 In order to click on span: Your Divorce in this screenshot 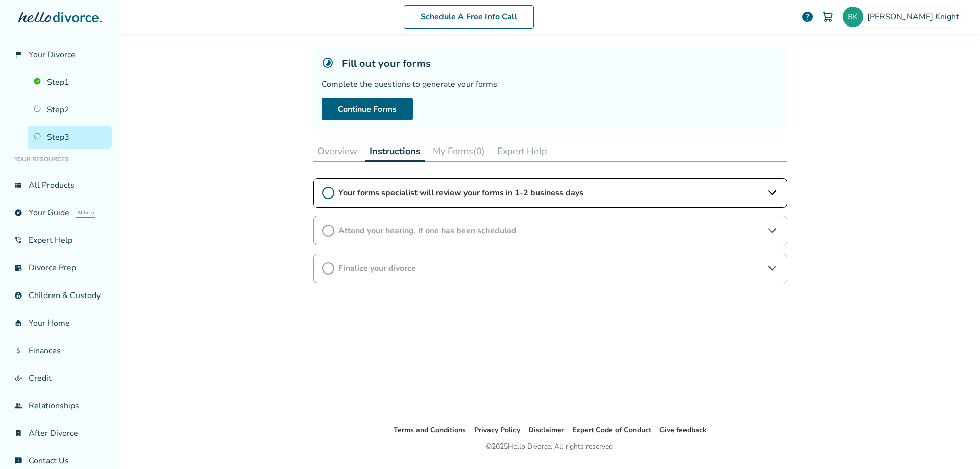, I will do `click(52, 54)`.